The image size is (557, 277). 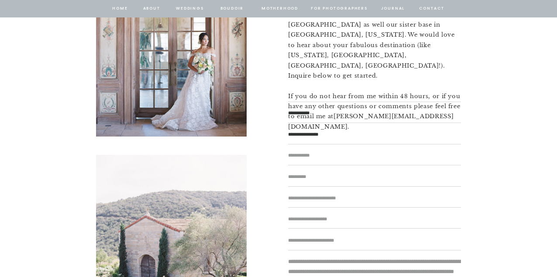 What do you see at coordinates (190, 9) in the screenshot?
I see `nav: Weddings` at bounding box center [190, 9].